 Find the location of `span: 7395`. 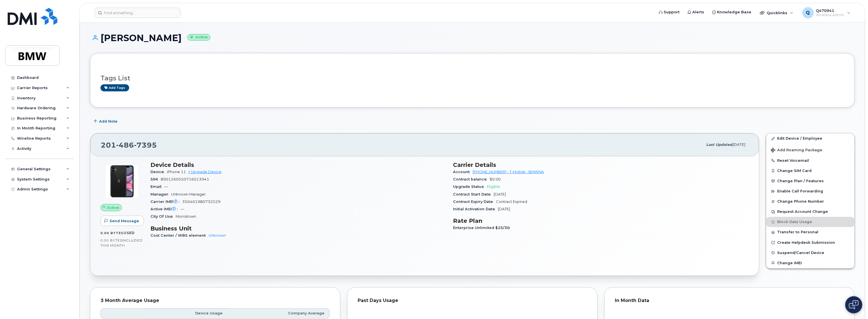

span: 7395 is located at coordinates (146, 145).